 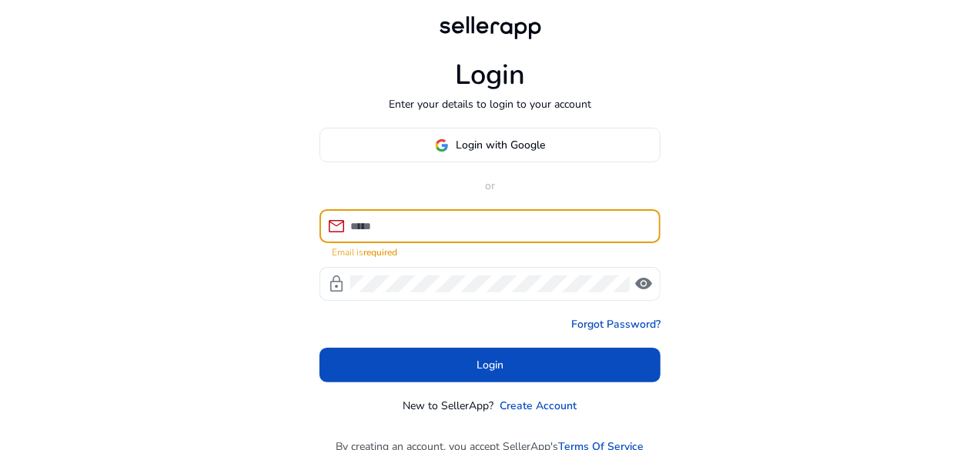 I want to click on p: Enter your details to login to your account, so click(x=490, y=104).